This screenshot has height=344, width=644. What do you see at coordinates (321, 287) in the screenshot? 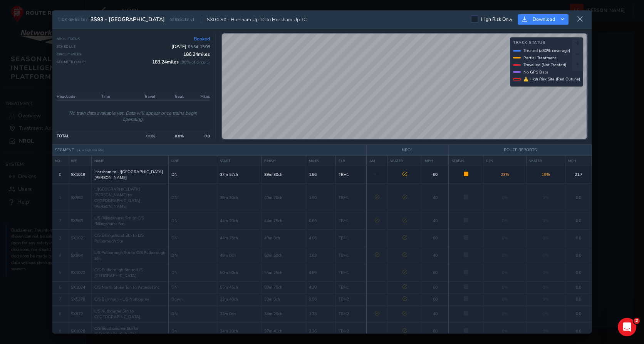
I see `td: 4.38` at bounding box center [321, 287].